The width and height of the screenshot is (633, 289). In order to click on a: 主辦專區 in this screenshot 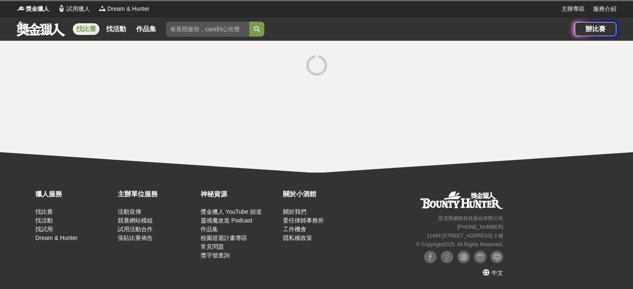, I will do `click(573, 9)`.